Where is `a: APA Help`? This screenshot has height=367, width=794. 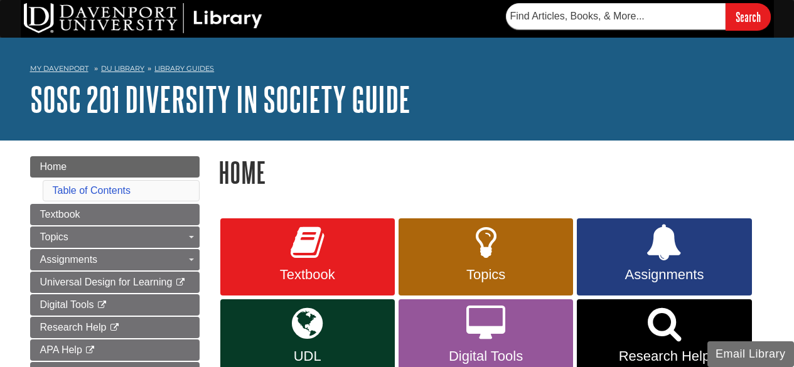 a: APA Help is located at coordinates (115, 350).